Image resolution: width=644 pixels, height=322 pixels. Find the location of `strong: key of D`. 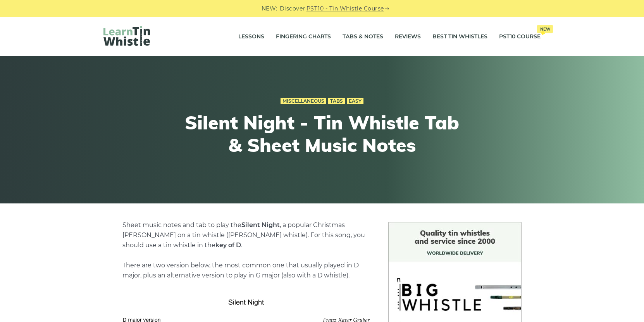

strong: key of D is located at coordinates (228, 245).